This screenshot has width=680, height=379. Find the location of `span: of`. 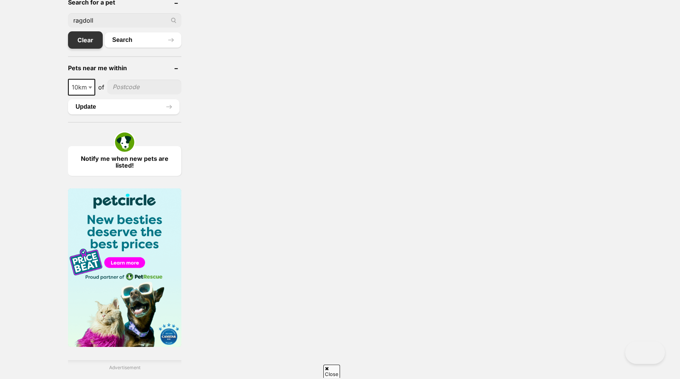

span: of is located at coordinates (101, 87).